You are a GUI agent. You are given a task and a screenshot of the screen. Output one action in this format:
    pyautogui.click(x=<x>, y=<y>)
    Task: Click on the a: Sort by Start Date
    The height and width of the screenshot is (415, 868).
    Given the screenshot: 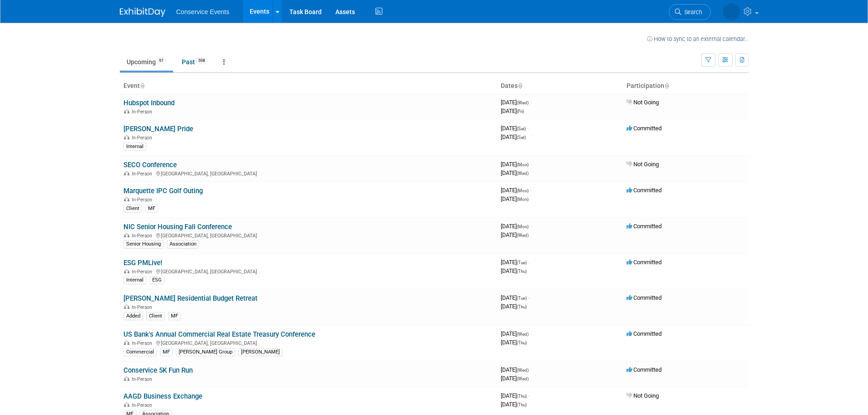 What is the action you would take?
    pyautogui.click(x=520, y=86)
    